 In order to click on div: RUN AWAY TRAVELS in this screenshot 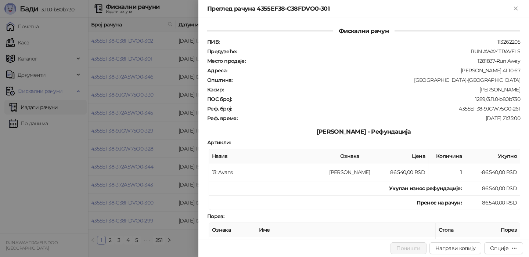, I will do `click(379, 51)`.